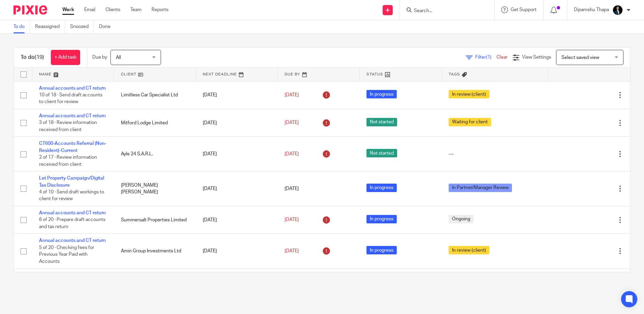 The width and height of the screenshot is (644, 314). What do you see at coordinates (82, 27) in the screenshot?
I see `a: Snoozed` at bounding box center [82, 27].